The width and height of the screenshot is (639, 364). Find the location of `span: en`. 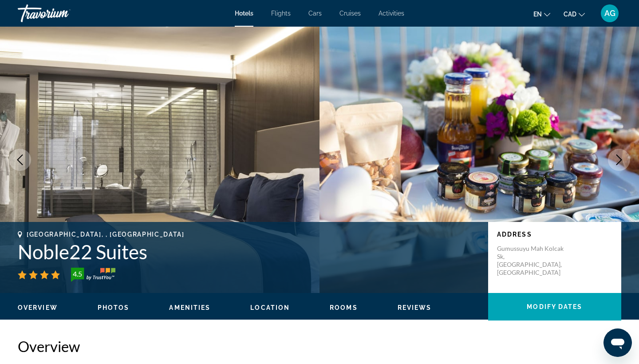

span: en is located at coordinates (538, 14).